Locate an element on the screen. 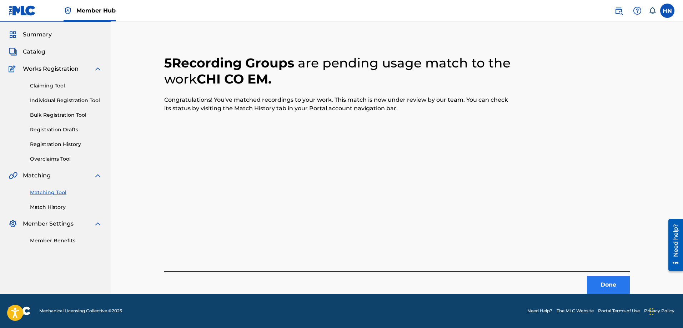  a: Match History is located at coordinates (66, 207).